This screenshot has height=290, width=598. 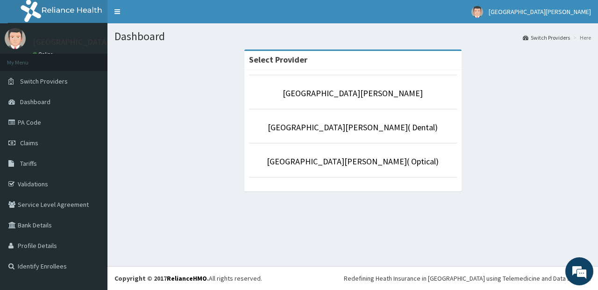 I want to click on a: RelianceHMO, so click(x=187, y=278).